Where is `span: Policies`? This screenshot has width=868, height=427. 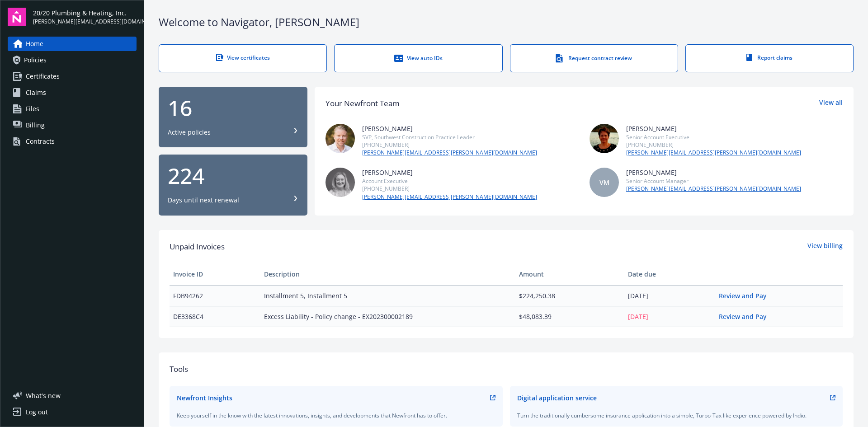 span: Policies is located at coordinates (35, 60).